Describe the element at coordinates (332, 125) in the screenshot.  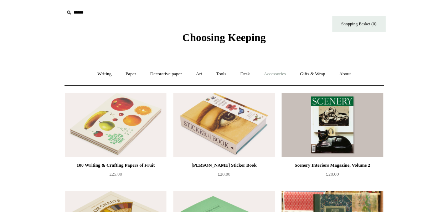
I see `img: Scenery Interiors Magazine, Volume 2` at that location.